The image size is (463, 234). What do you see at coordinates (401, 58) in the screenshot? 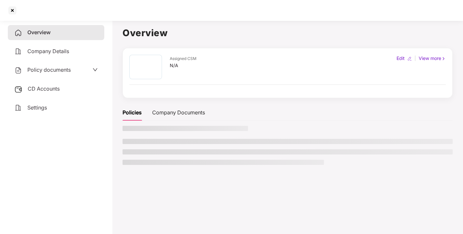
I see `div: Edit` at bounding box center [401, 58].